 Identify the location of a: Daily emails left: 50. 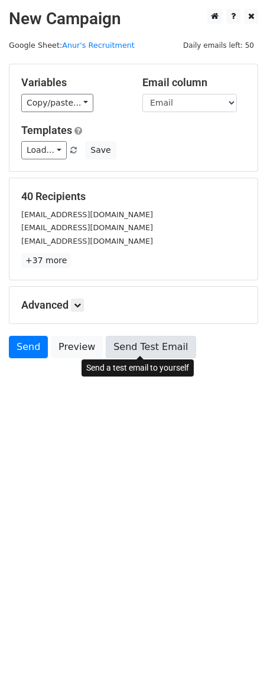
(218, 45).